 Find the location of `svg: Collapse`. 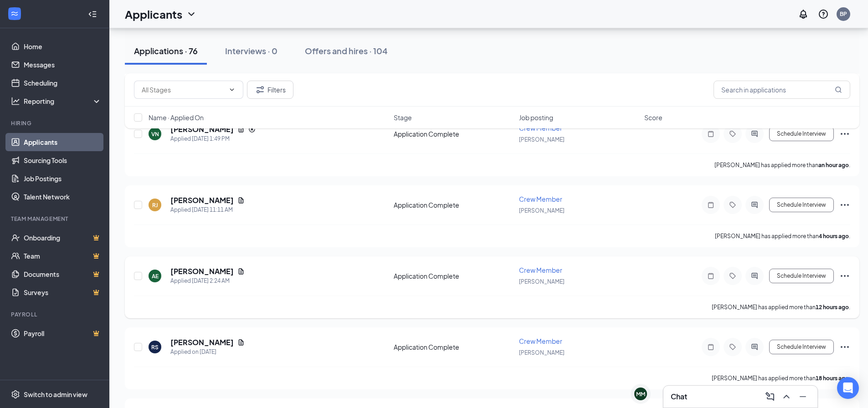

svg: Collapse is located at coordinates (93, 14).